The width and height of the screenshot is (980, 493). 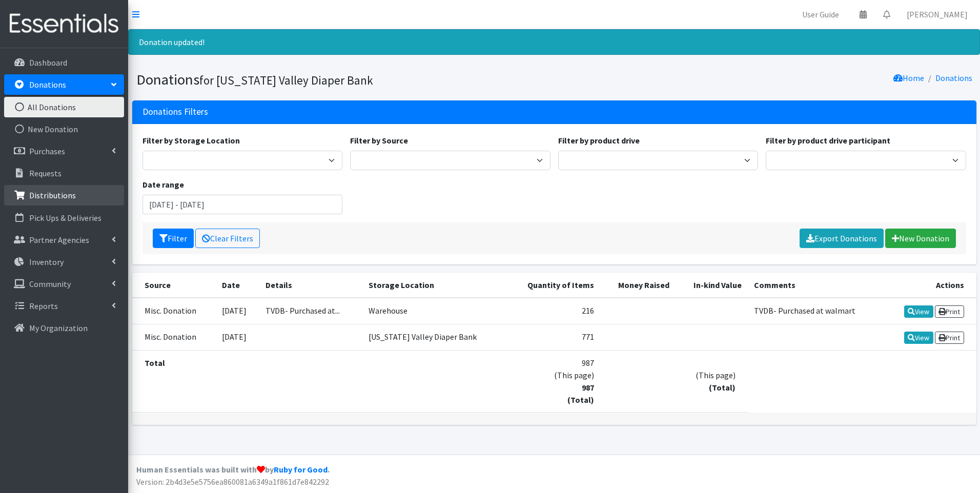 I want to click on th: Details, so click(x=310, y=285).